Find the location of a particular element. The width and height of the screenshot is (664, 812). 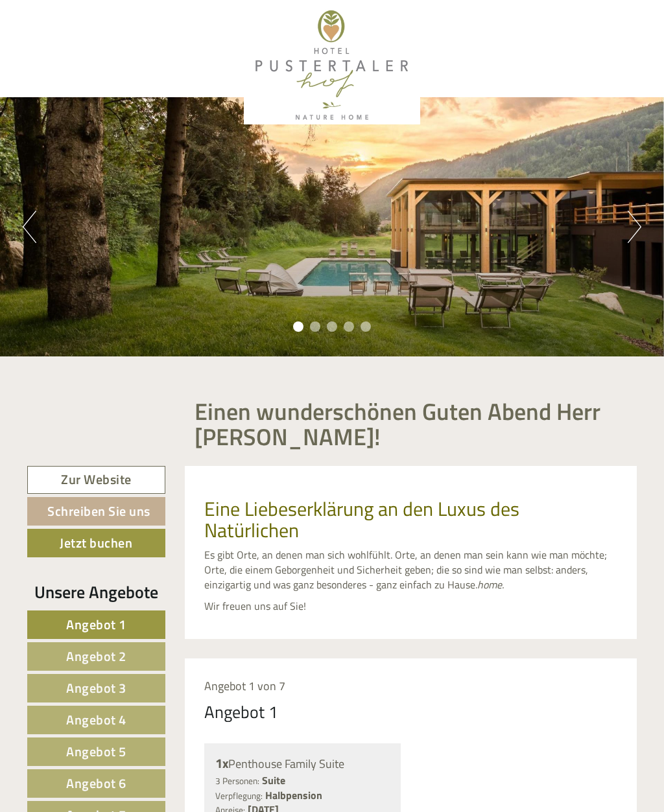

em: home. is located at coordinates (490, 585).